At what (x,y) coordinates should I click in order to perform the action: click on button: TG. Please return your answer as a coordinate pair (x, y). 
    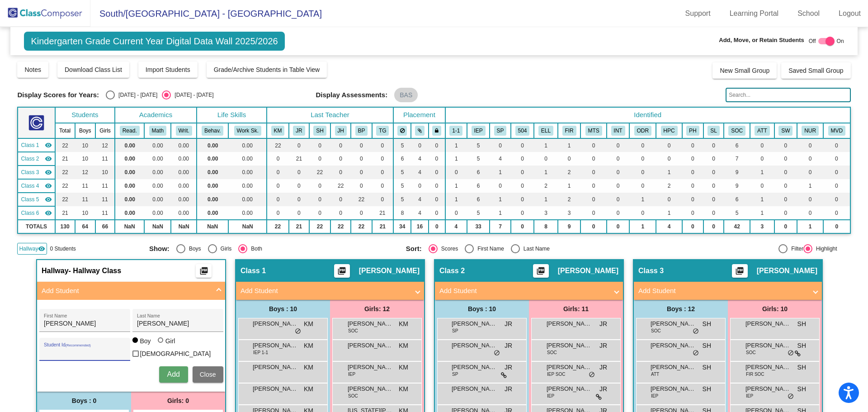
    Looking at the image, I should click on (382, 131).